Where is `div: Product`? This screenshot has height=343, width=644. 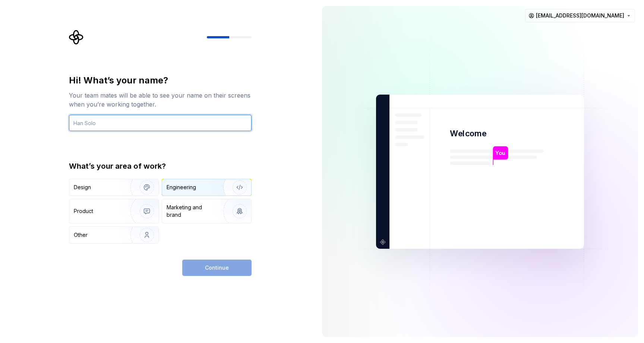
div: Product is located at coordinates (84, 211).